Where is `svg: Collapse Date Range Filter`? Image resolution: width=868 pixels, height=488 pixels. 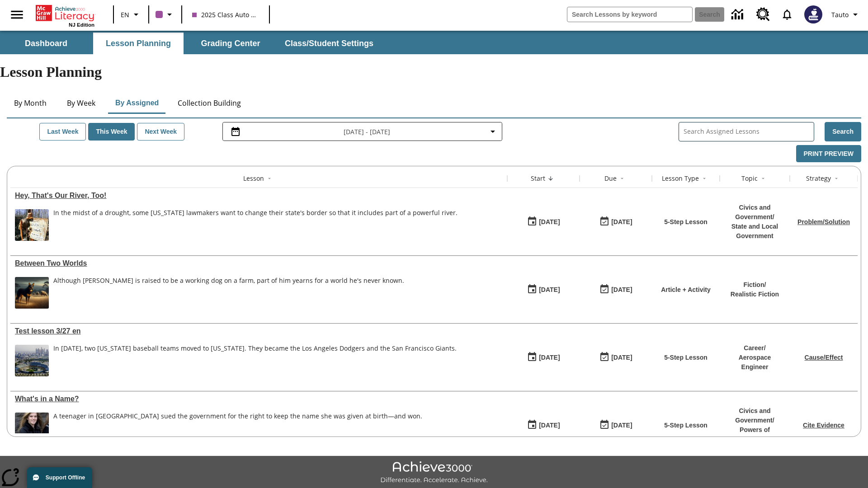 svg: Collapse Date Range Filter is located at coordinates (493, 131).